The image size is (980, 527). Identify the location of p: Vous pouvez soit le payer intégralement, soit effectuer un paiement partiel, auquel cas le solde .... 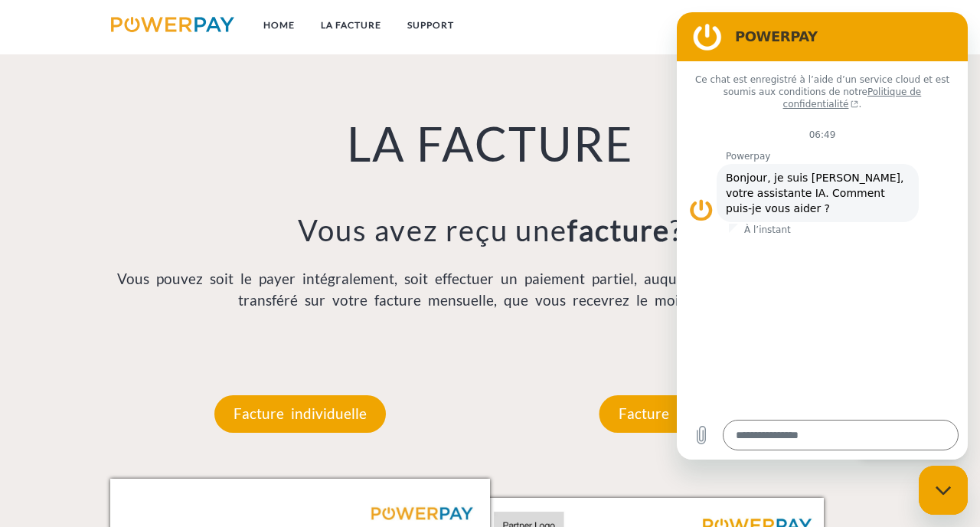
(490, 289).